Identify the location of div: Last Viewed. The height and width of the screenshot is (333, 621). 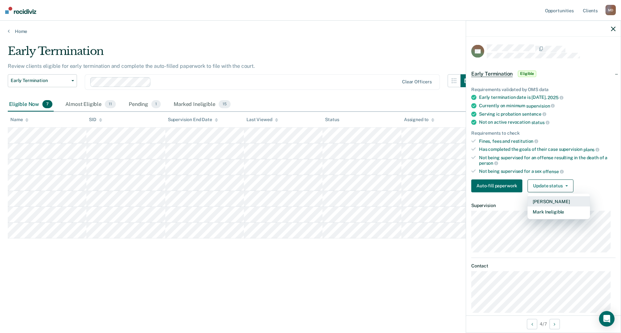
(262, 120).